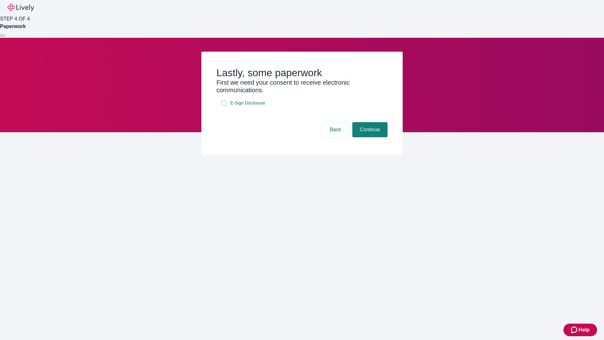  I want to click on span: Help, so click(584, 330).